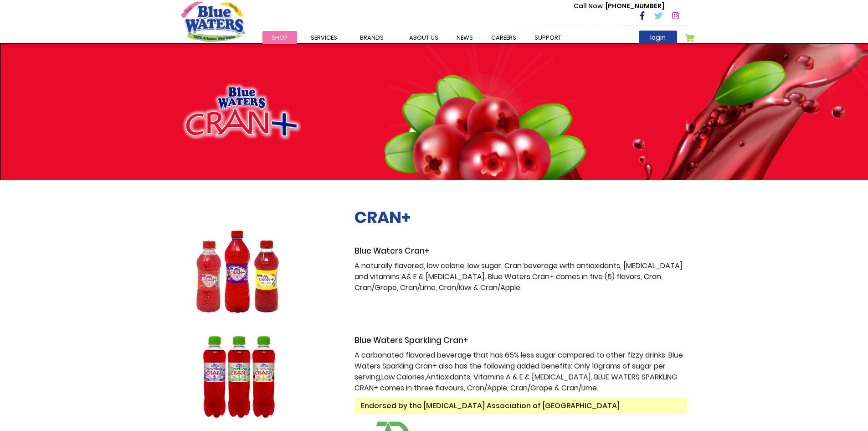 This screenshot has height=431, width=868. Describe the element at coordinates (521, 372) in the screenshot. I see `p: A carbonated flavored beverage that has 65% less sugar compared to other fizzy drinks. Blue Water...` at that location.